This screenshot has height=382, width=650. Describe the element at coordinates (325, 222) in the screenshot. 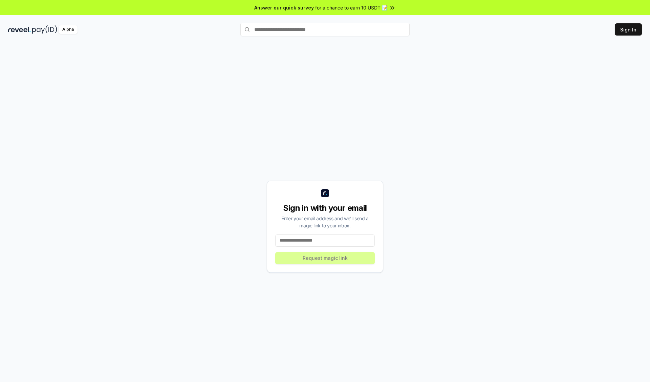

I see `div: Enter your email address and we’ll send a magic link to your inbox.` at that location.